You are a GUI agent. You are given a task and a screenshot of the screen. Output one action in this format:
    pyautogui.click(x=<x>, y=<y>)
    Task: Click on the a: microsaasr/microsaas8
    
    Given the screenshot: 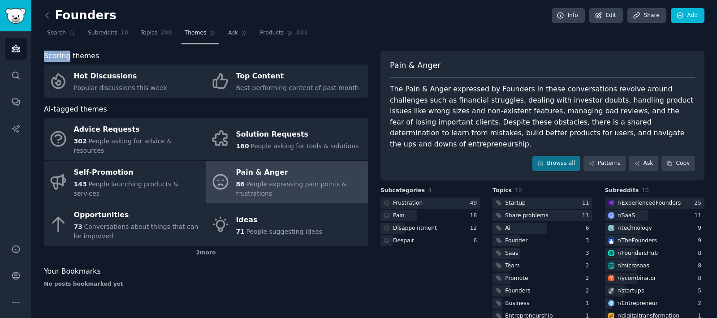 What is the action you would take?
    pyautogui.click(x=655, y=266)
    